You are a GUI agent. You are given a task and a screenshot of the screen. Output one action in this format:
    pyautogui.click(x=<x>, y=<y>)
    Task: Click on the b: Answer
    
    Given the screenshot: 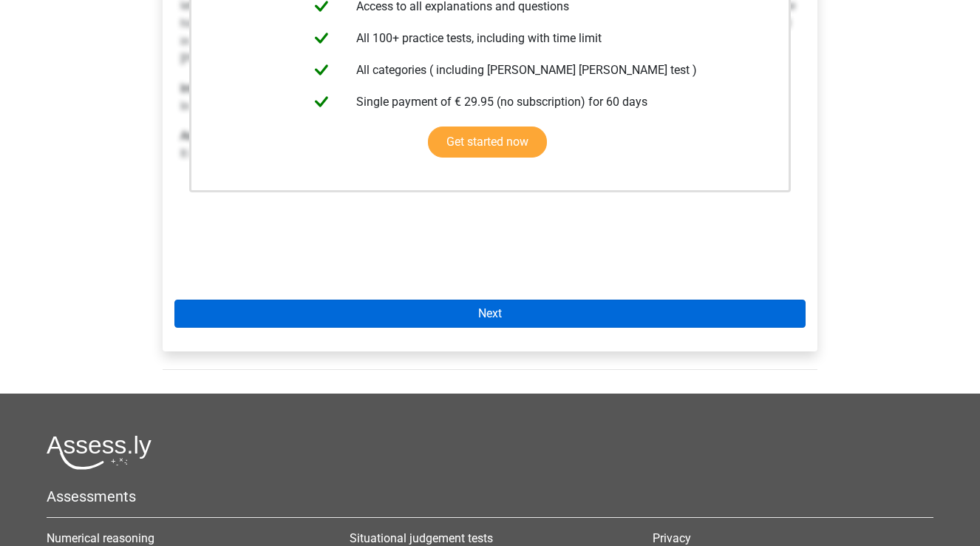 What is the action you would take?
    pyautogui.click(x=199, y=135)
    